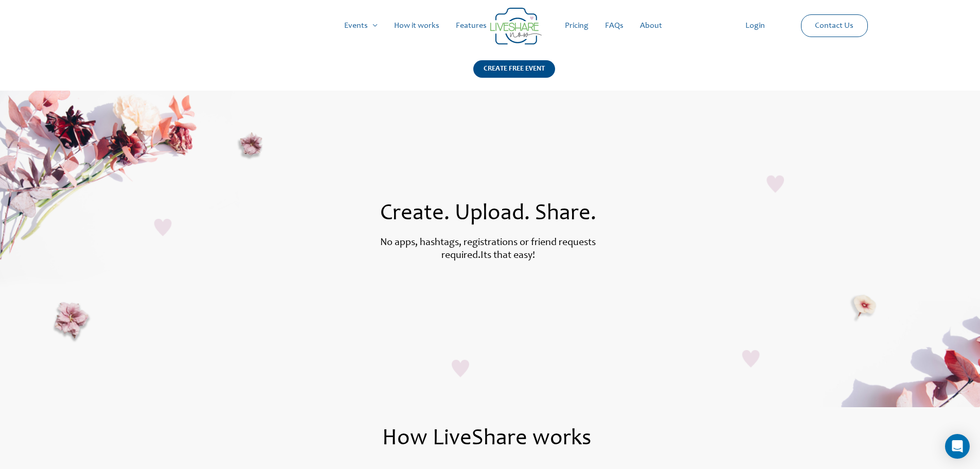 The width and height of the screenshot is (980, 469). I want to click on a: FAQs, so click(615, 26).